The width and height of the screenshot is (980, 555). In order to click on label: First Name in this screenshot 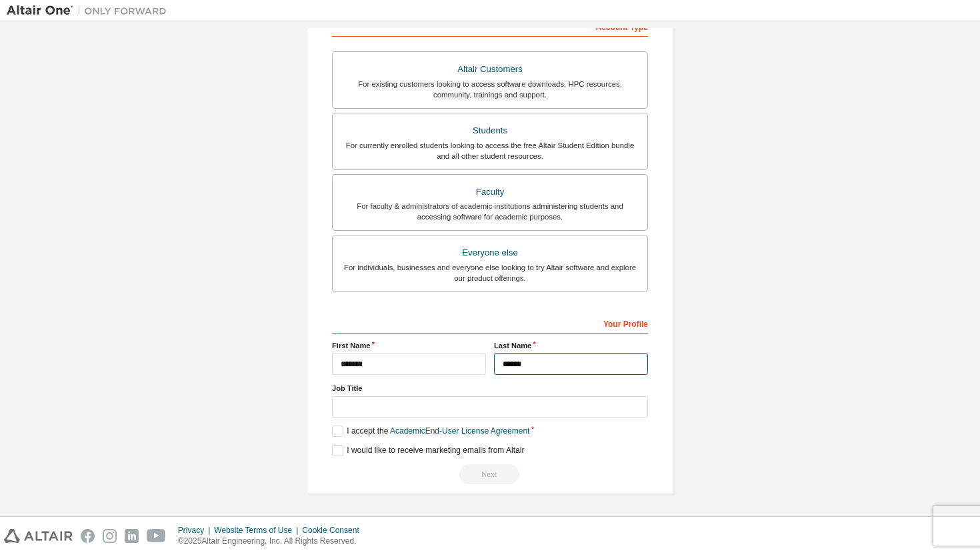, I will do `click(409, 346)`.